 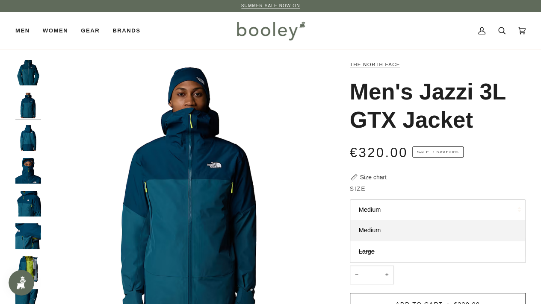 What do you see at coordinates (26, 31) in the screenshot?
I see `a: Men` at bounding box center [26, 31].